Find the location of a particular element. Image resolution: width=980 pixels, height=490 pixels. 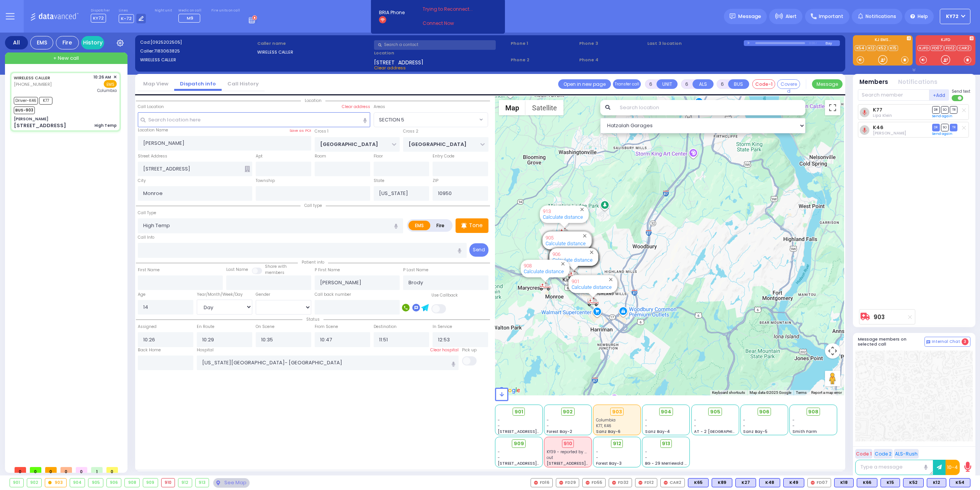

label: On Scene is located at coordinates (265, 327).